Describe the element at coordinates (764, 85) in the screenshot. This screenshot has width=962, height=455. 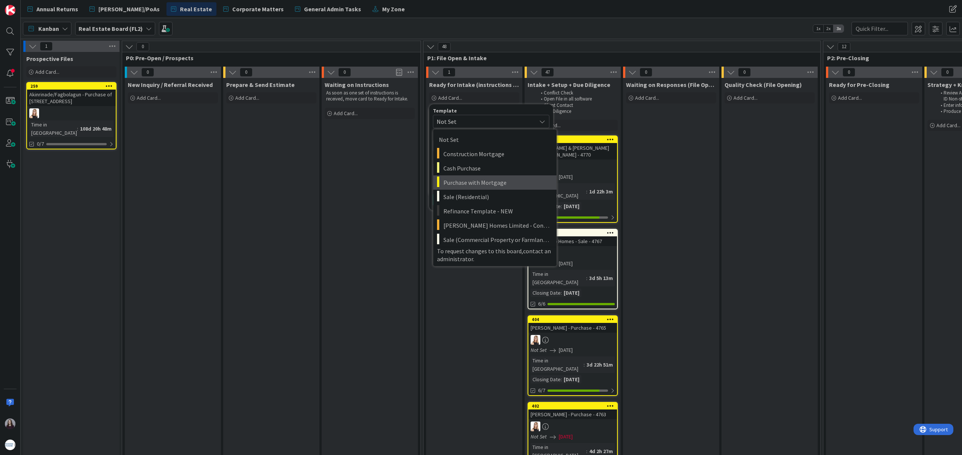
I see `span: Quality Check (File Opening)` at that location.